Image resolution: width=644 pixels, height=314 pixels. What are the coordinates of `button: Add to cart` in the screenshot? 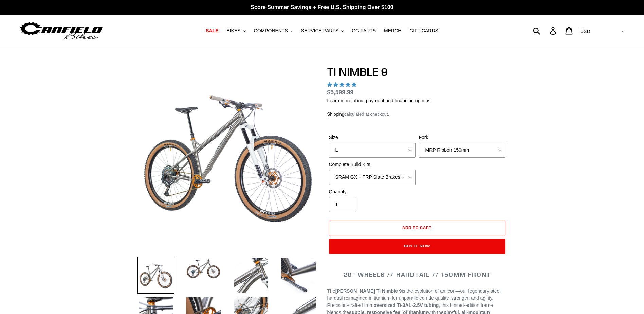 It's located at (417, 228).